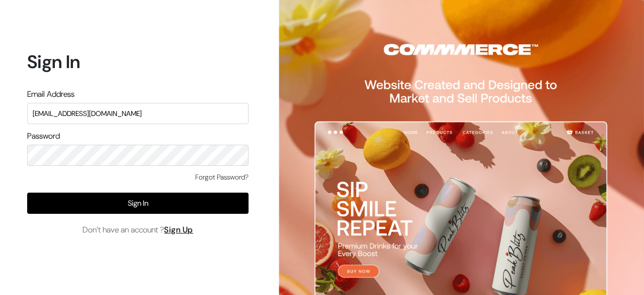  I want to click on label: Password, so click(43, 136).